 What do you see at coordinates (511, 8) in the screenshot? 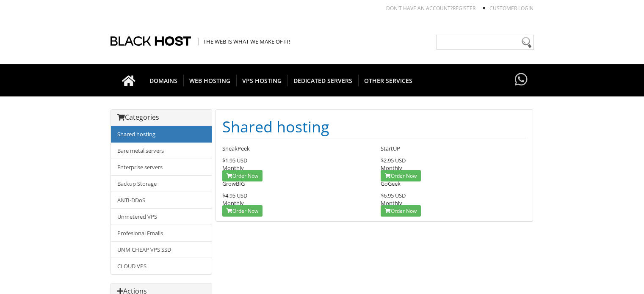
I see `a: Customer Login` at bounding box center [511, 8].